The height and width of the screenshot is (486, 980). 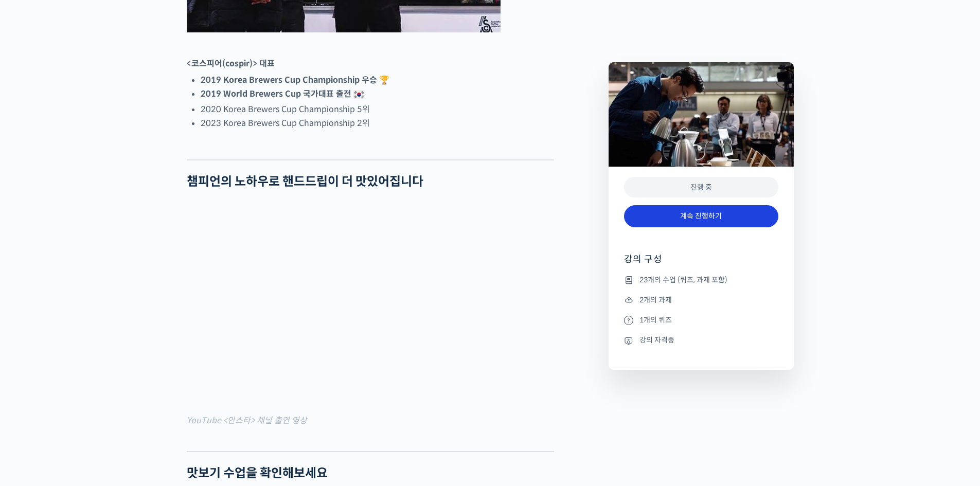 I want to click on span: 설정, so click(x=165, y=346).